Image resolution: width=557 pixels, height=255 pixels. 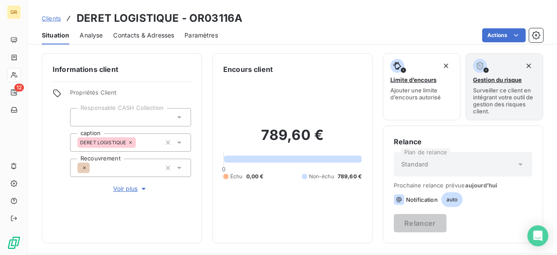 What do you see at coordinates (504, 35) in the screenshot?
I see `button: Actions` at bounding box center [504, 35].